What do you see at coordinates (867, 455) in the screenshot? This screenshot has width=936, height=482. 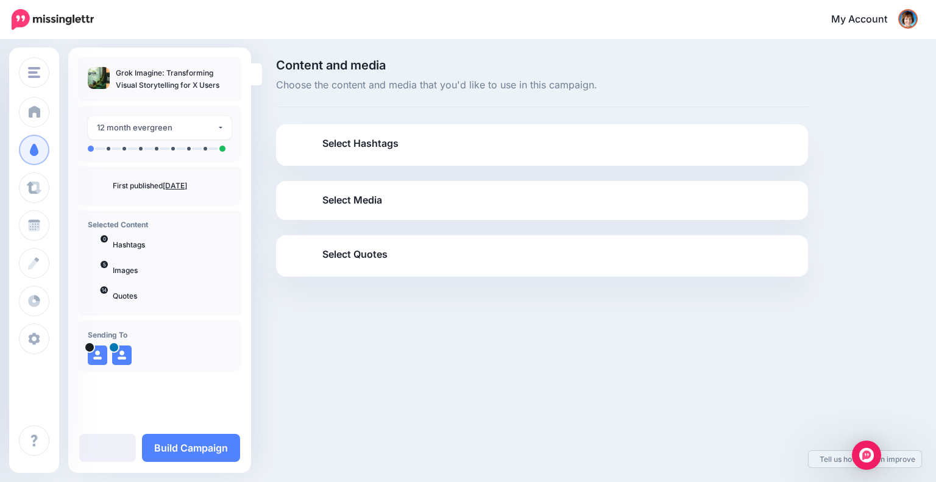 I see `div: Open Intercom Messenger` at bounding box center [867, 455].